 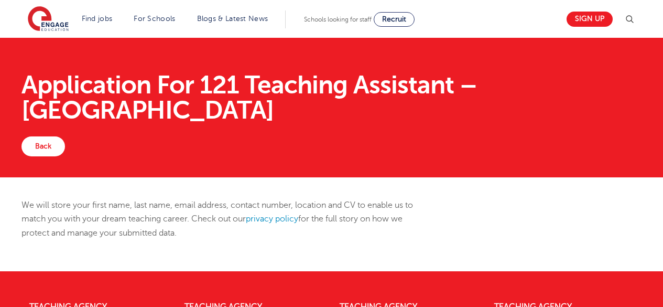 I want to click on p: We will store your first name, last name, email address, contact number, location and CV to enabl..., so click(x=225, y=219).